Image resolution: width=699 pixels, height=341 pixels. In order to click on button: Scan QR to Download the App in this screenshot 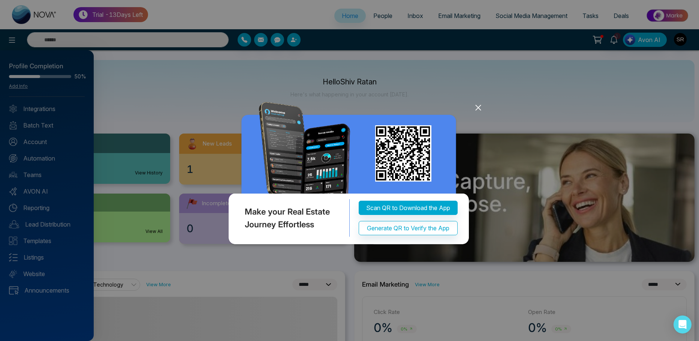, I will do `click(408, 208)`.